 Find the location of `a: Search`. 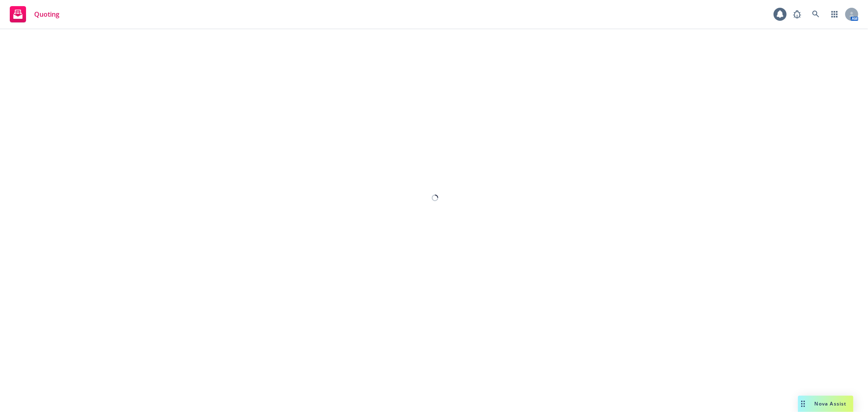

a: Search is located at coordinates (816, 14).